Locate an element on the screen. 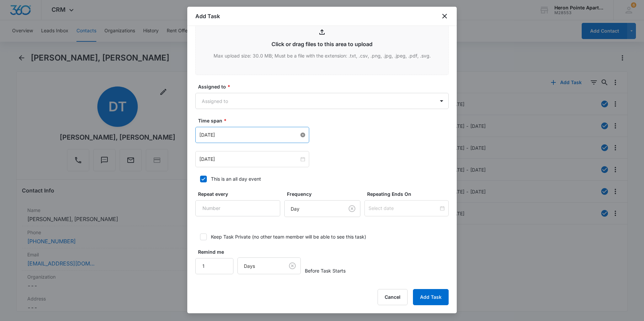 This screenshot has height=321, width=644. label: Remind me is located at coordinates (217, 252).